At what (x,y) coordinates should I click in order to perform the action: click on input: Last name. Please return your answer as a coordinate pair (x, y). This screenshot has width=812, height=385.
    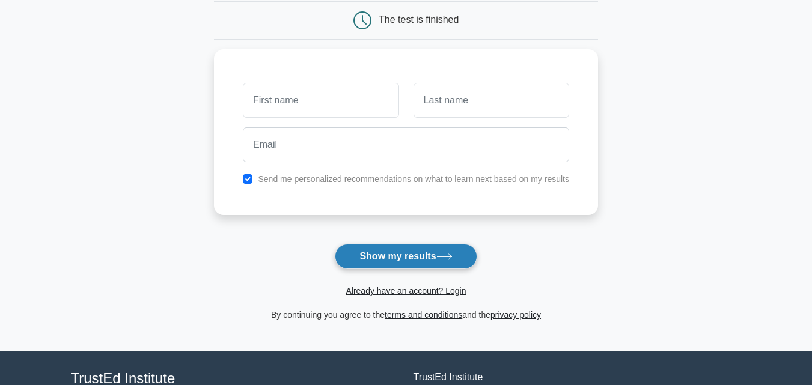
    Looking at the image, I should click on (491, 100).